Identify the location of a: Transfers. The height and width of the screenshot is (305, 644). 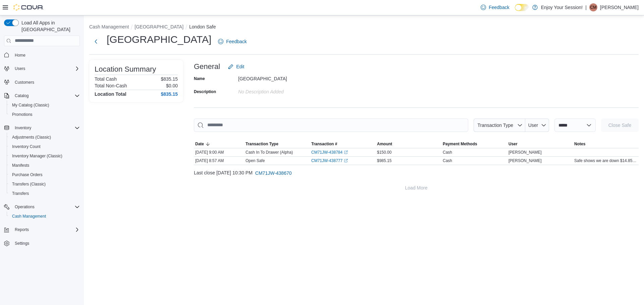
(21, 194).